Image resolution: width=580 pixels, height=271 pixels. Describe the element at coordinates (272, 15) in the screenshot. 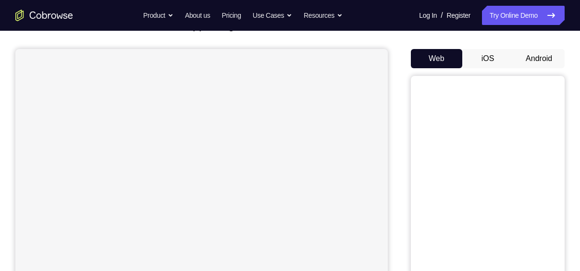

I see `button: Use Cases` at that location.